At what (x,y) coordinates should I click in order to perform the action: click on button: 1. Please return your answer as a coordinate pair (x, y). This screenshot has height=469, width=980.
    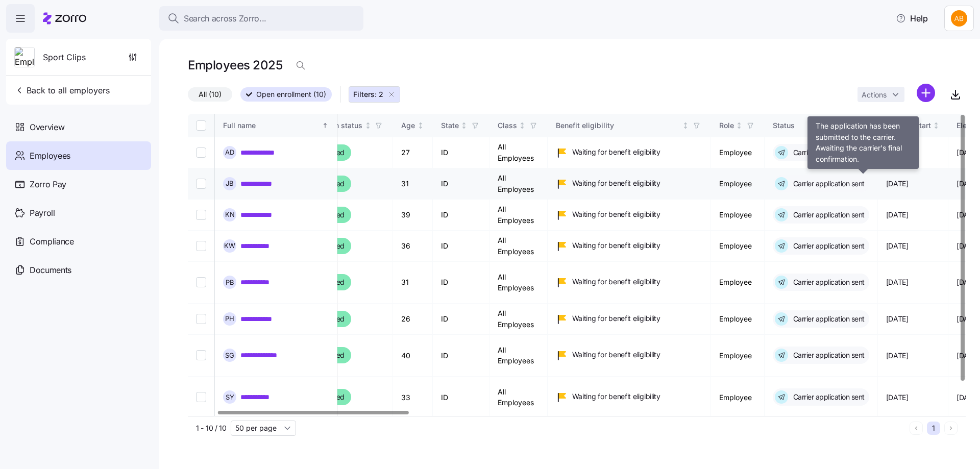
    Looking at the image, I should click on (934, 428).